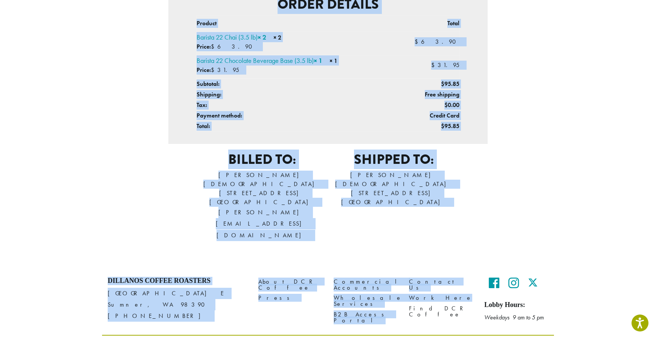 The height and width of the screenshot is (339, 656). I want to click on a: B2B Access Portal, so click(366, 317).